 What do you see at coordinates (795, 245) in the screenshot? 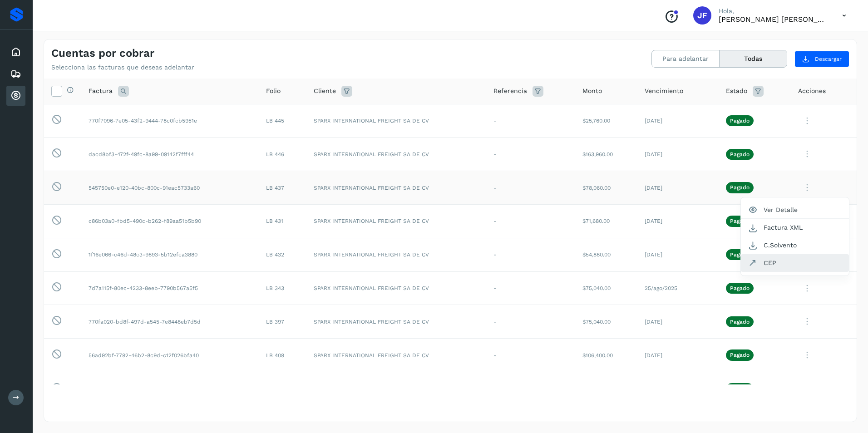
I see `button: C.Solvento` at bounding box center [795, 245].